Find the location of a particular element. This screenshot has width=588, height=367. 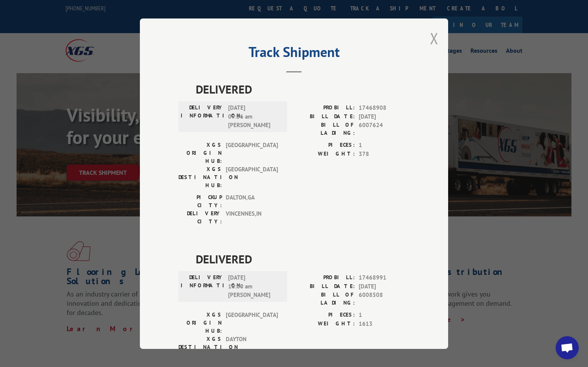

span: DALTON , GA is located at coordinates (252, 201).